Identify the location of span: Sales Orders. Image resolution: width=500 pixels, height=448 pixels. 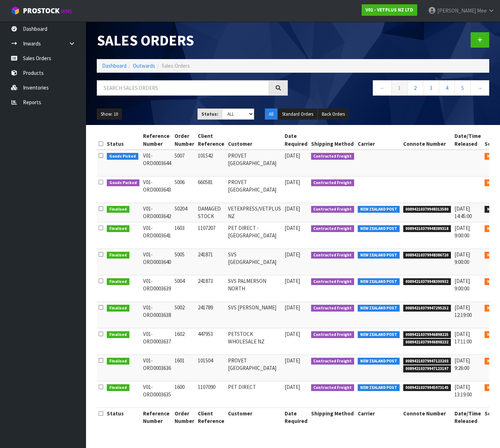
(175, 66).